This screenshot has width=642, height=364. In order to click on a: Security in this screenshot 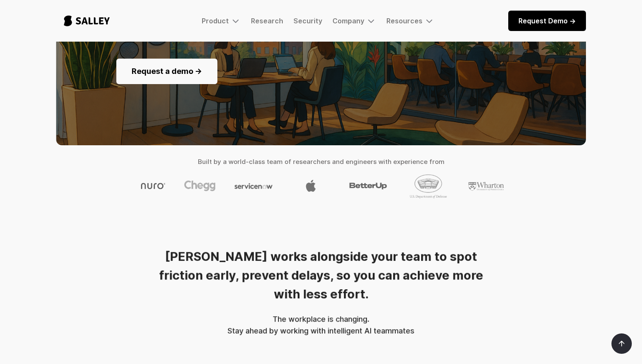, I will do `click(308, 21)`.